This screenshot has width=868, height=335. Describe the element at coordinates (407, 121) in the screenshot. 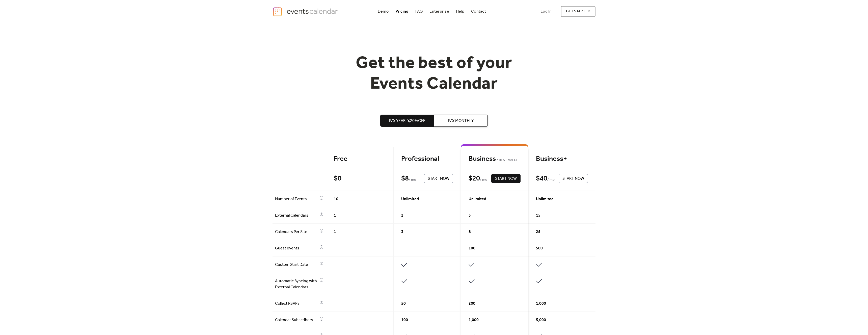

I see `span: Pay Yearly, 20% off` at that location.